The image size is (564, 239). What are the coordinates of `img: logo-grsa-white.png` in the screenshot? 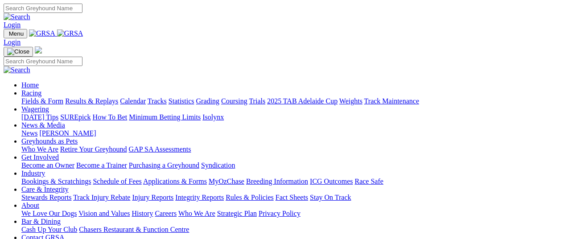 It's located at (38, 50).